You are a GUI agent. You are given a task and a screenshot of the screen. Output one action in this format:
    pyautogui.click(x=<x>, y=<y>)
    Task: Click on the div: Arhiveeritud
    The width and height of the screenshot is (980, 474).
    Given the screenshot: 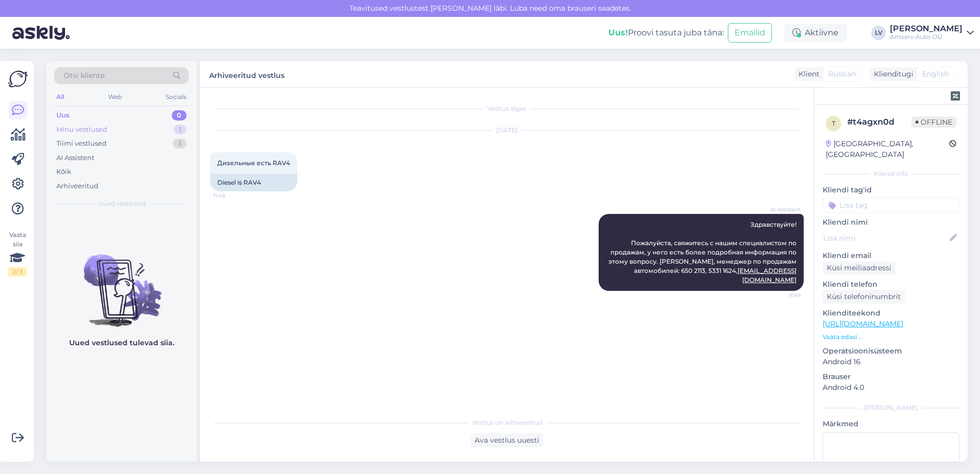 What is the action you would take?
    pyautogui.click(x=77, y=186)
    